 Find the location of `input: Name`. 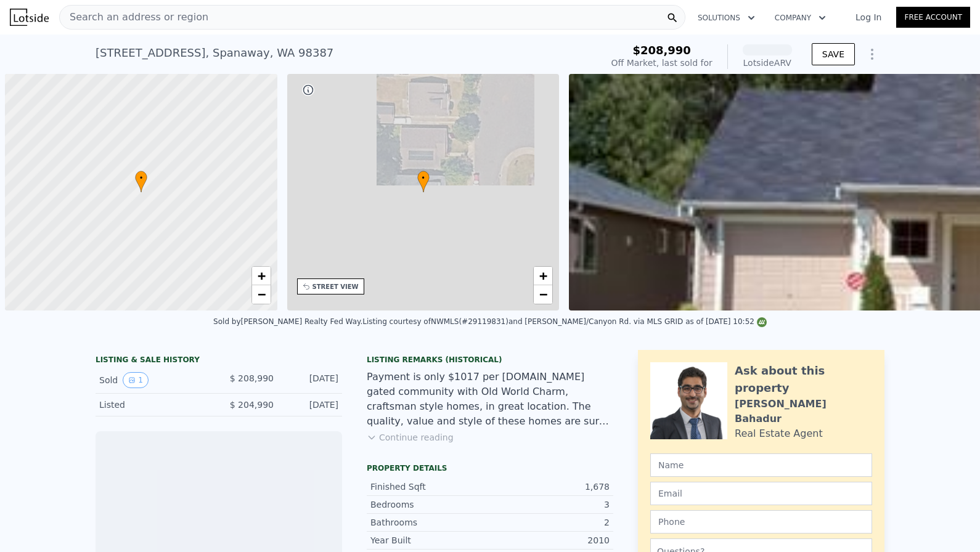

input: Name is located at coordinates (761, 465).